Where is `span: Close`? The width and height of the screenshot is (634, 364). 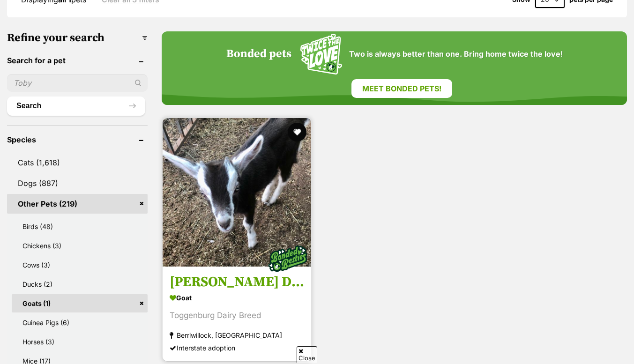
span: Close is located at coordinates (307, 354).